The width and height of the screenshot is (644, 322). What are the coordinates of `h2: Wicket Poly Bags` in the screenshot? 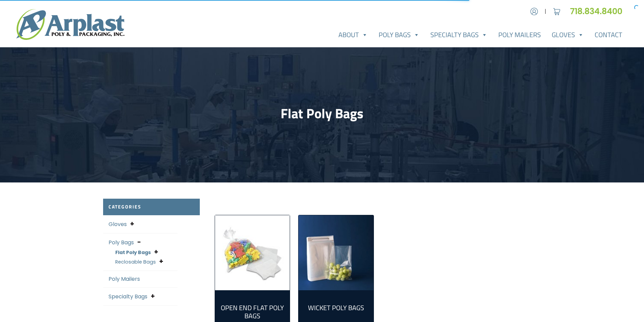 It's located at (336, 308).